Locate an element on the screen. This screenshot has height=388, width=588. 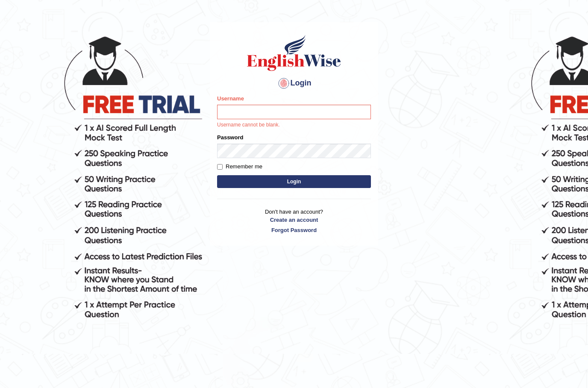
label: Username is located at coordinates (231, 98).